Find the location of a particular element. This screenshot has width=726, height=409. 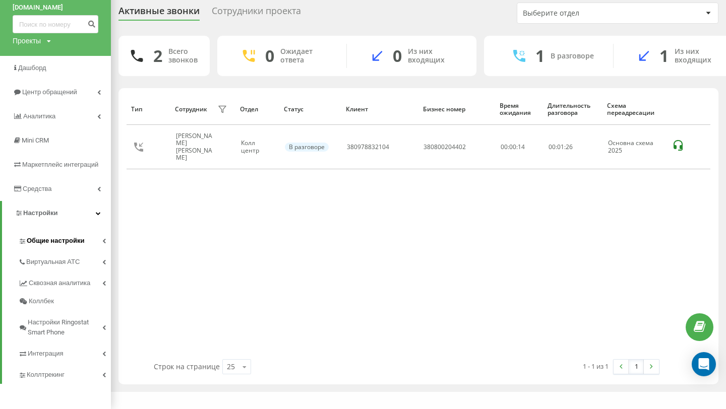

a: Настройки is located at coordinates (56, 213).